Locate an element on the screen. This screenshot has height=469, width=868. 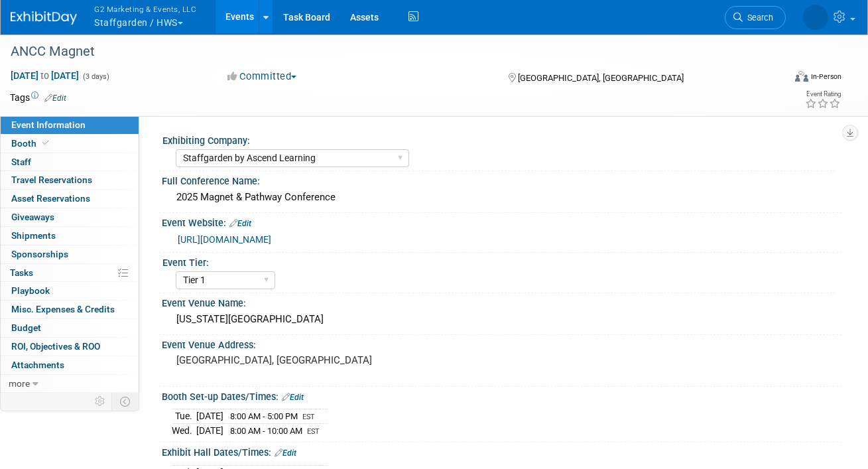
a: Travel Reservations is located at coordinates (69, 180).